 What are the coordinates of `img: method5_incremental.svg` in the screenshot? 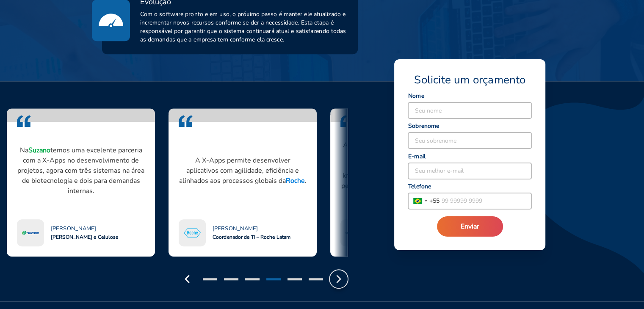 It's located at (111, 21).